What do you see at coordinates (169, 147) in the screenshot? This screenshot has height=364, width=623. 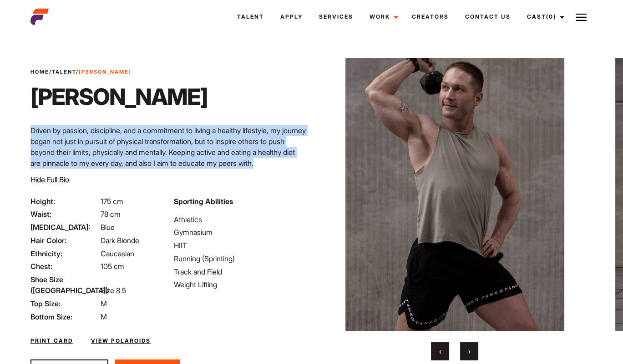 I see `p: Driven by passion, discipline, and a commitment to living a healthy lifestyle, my journey began n...` at bounding box center [169, 147].